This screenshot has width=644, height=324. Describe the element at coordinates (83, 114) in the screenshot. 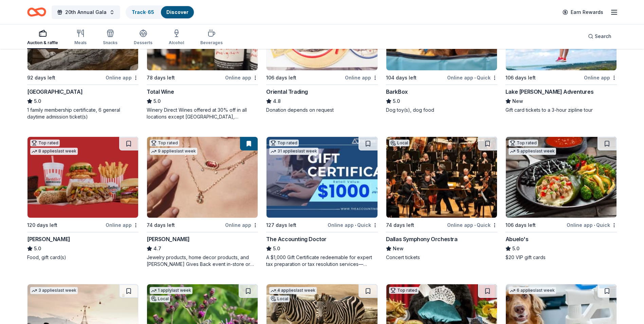

I see `div: 1 family membership certificate, 6 general daytime admission ticket(s)` at that location.